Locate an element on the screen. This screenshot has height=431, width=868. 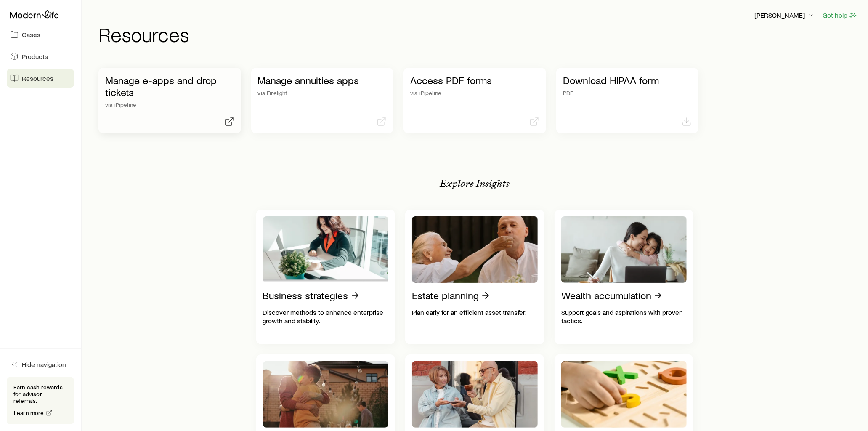
a: Cases is located at coordinates (40, 34).